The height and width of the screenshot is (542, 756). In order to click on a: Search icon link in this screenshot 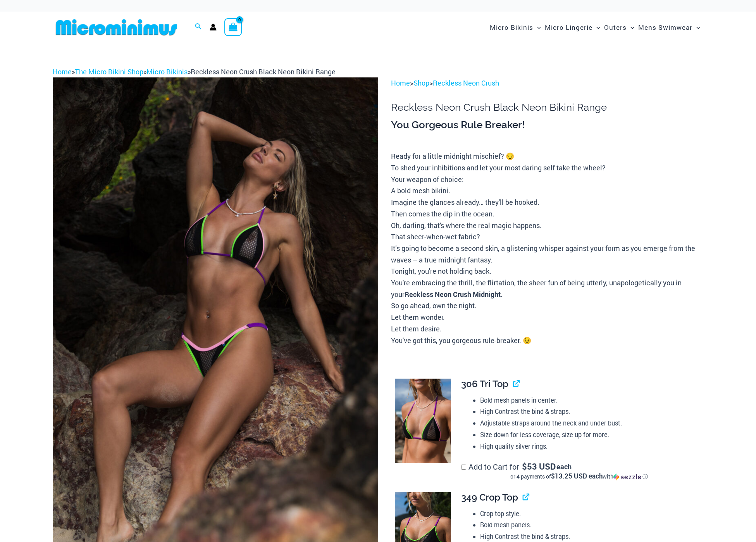, I will do `click(198, 27)`.